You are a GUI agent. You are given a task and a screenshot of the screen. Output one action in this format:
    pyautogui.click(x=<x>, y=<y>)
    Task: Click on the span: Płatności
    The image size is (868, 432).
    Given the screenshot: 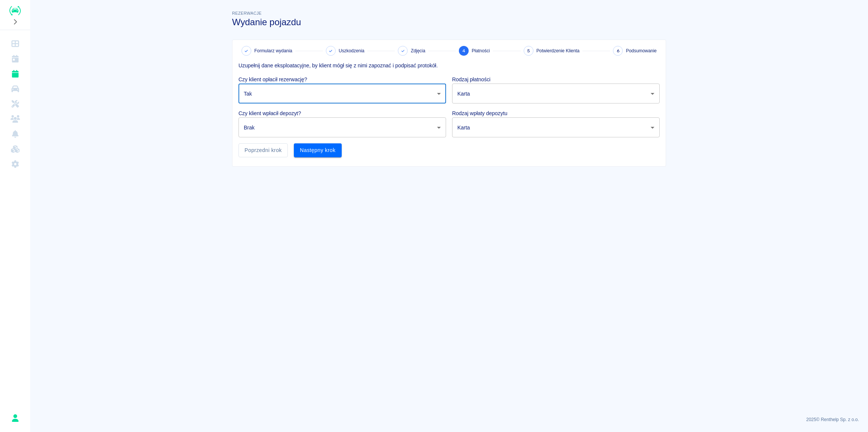 What is the action you would take?
    pyautogui.click(x=481, y=51)
    